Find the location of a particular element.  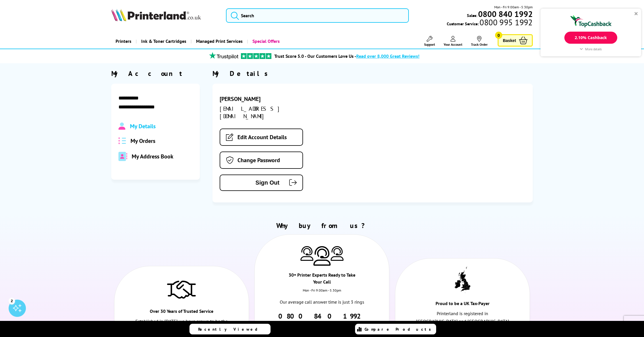

div: Mon - Fri 9:00am - 5.30pm is located at coordinates (322, 293).